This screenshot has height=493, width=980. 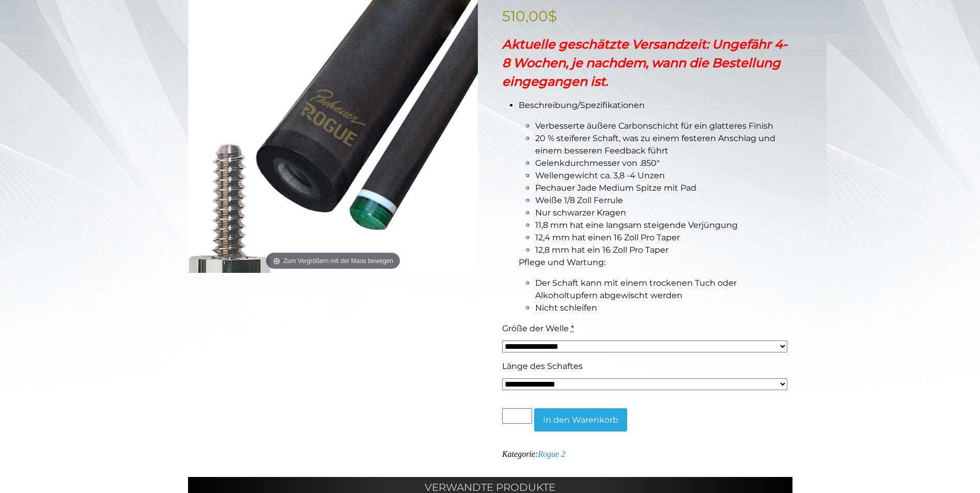 What do you see at coordinates (517, 416) in the screenshot?
I see `input: Produktmenge` at bounding box center [517, 416].